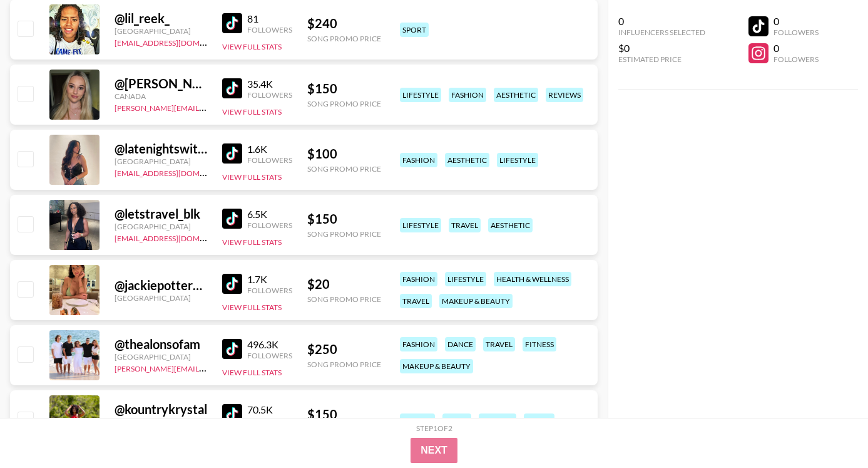  Describe the element at coordinates (532, 279) in the screenshot. I see `div: health & wellness` at that location.